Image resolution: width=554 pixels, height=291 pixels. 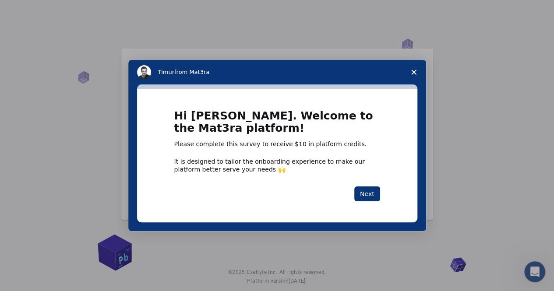 I want to click on span: Close survey, so click(x=414, y=72).